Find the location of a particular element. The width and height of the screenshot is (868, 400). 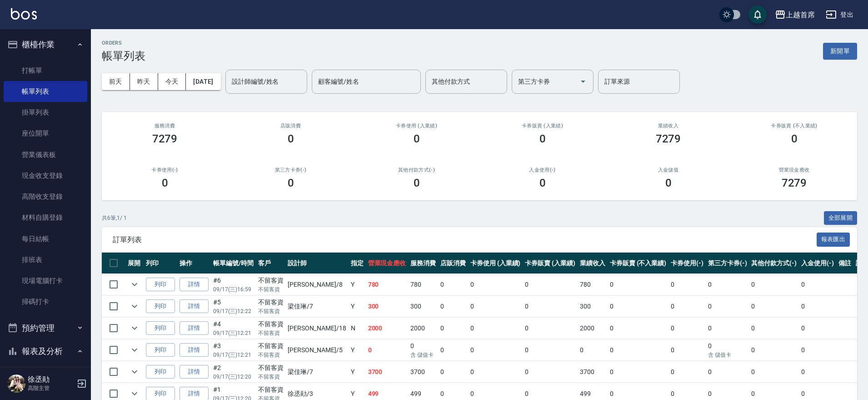

button: 前天 is located at coordinates (116, 81).